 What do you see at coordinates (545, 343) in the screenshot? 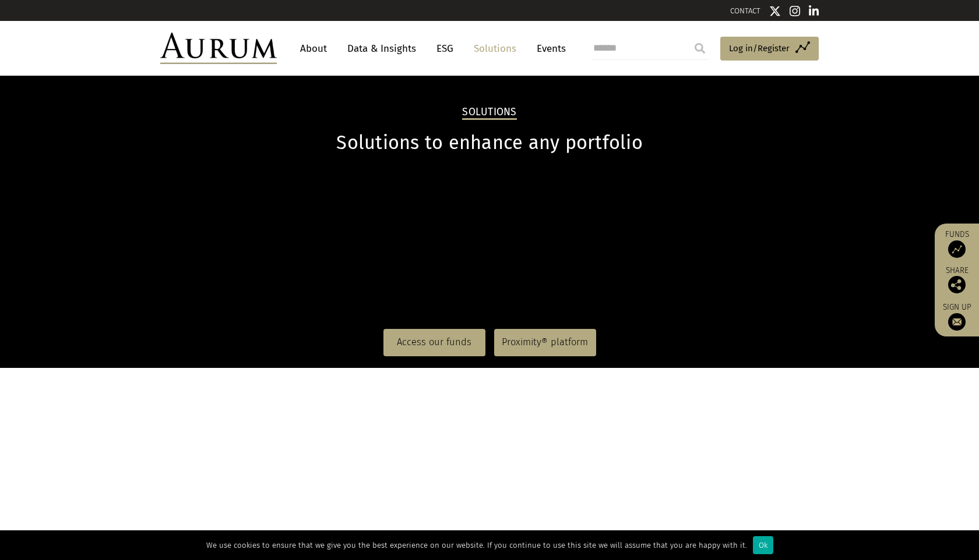
I see `a: Proximity® platform` at bounding box center [545, 343].